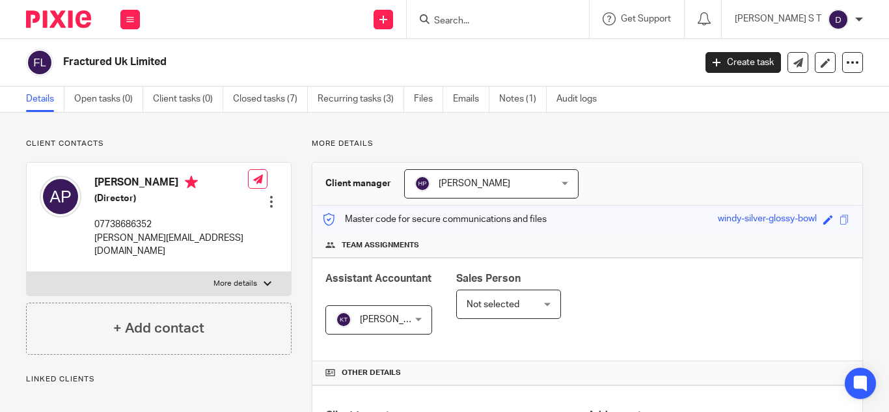 This screenshot has height=412, width=889. Describe the element at coordinates (488, 279) in the screenshot. I see `span: Sales Person` at that location.